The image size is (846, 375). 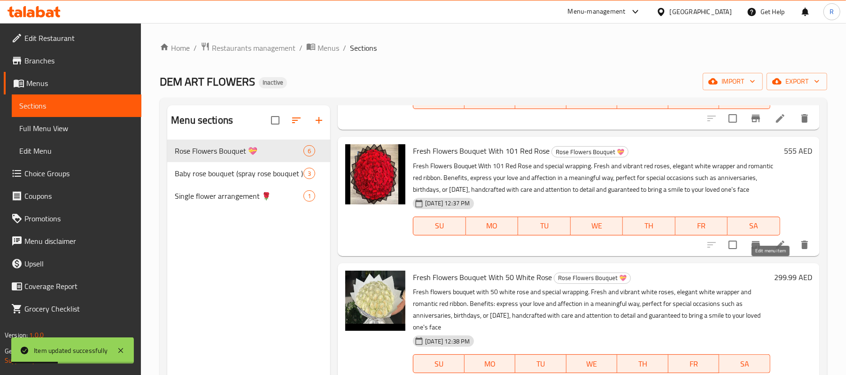 I want to click on a: Home, so click(x=175, y=48).